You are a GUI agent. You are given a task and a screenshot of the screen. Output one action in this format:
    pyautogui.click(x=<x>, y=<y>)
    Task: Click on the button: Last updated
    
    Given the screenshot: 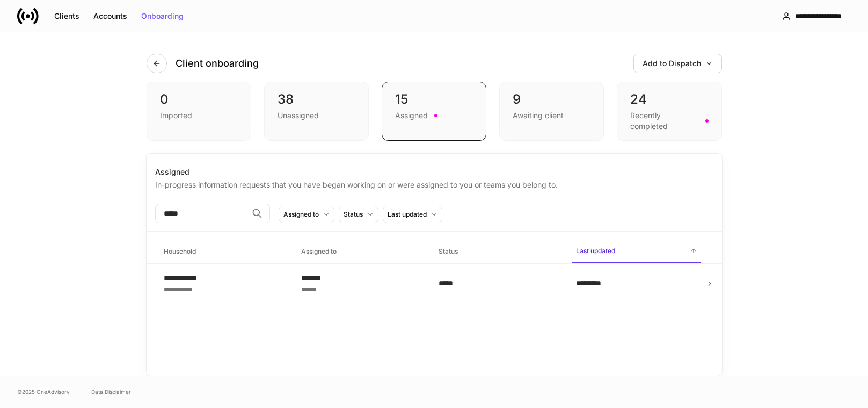 What is the action you would take?
    pyautogui.click(x=413, y=215)
    